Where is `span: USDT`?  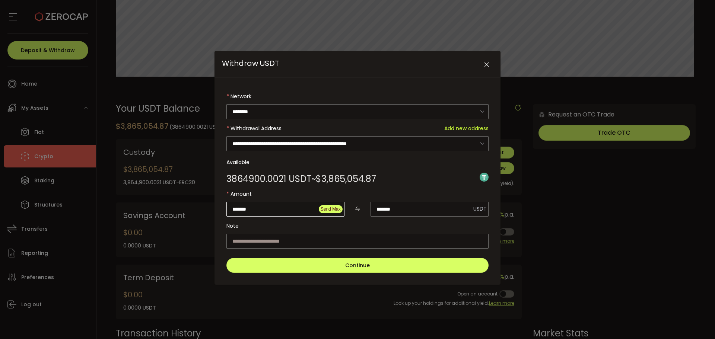 span: USDT is located at coordinates (480, 209).